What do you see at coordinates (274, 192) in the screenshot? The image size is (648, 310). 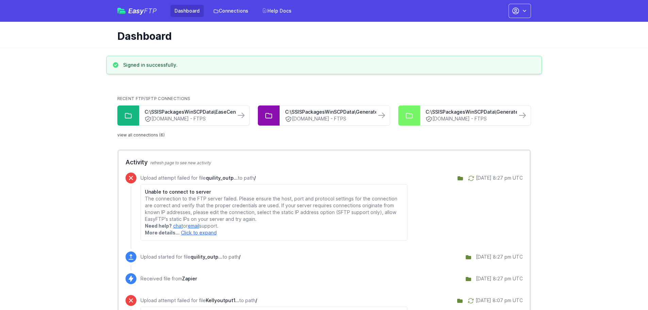 I see `h6: Unable to connect to server` at bounding box center [274, 192].